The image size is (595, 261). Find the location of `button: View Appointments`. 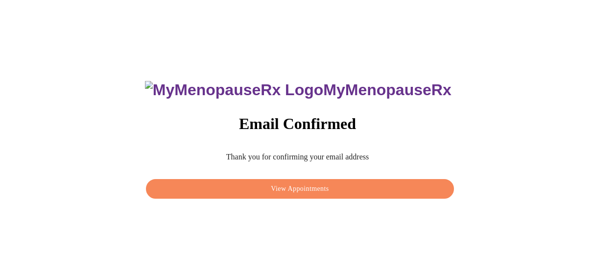

button: View Appointments is located at coordinates (300, 189).